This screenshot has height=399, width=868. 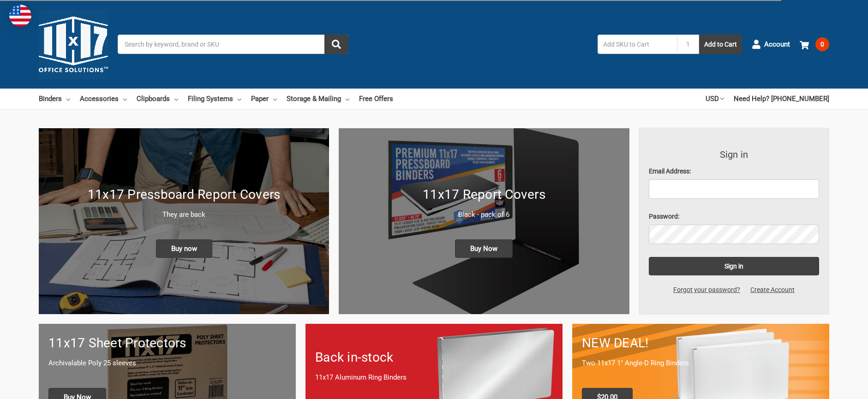 What do you see at coordinates (157, 99) in the screenshot?
I see `a: Clipboards` at bounding box center [157, 99].